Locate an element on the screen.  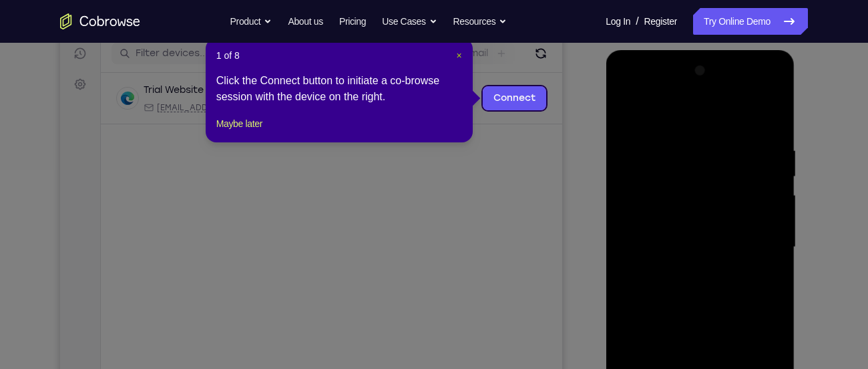
a: About us is located at coordinates (305, 21).